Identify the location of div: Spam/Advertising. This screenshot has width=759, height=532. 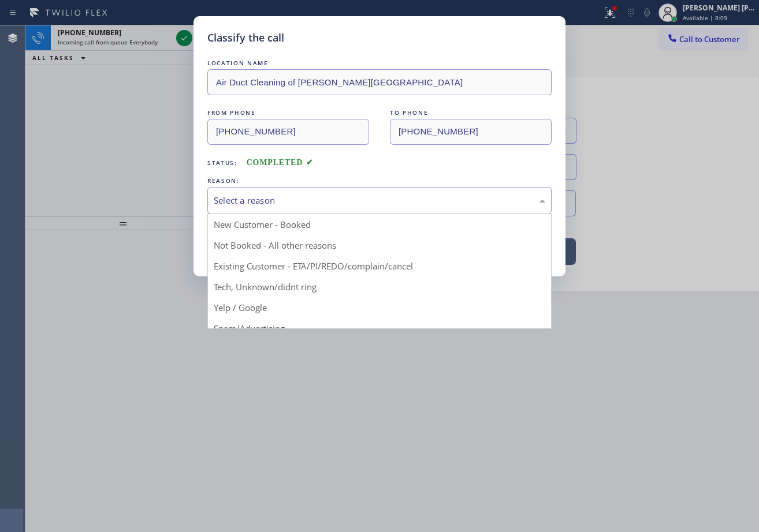
(380, 328).